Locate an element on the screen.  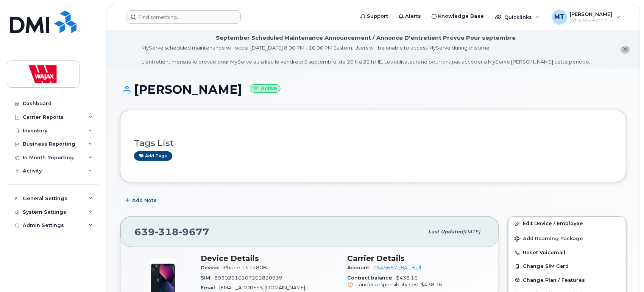
button: Change Plan / Features is located at coordinates (567, 280).